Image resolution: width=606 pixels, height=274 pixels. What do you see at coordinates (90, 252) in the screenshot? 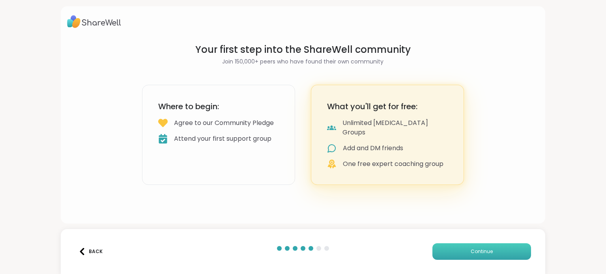
I see `div: Back` at bounding box center [90, 252].